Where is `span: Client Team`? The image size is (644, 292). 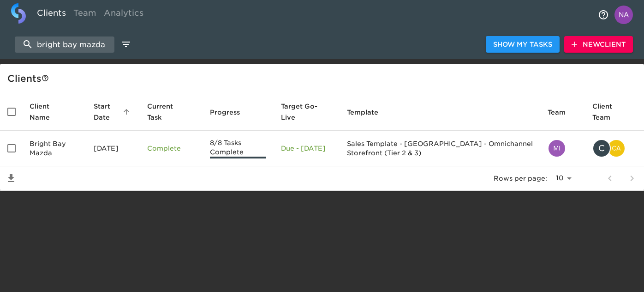 span: Client Team is located at coordinates (614, 112).